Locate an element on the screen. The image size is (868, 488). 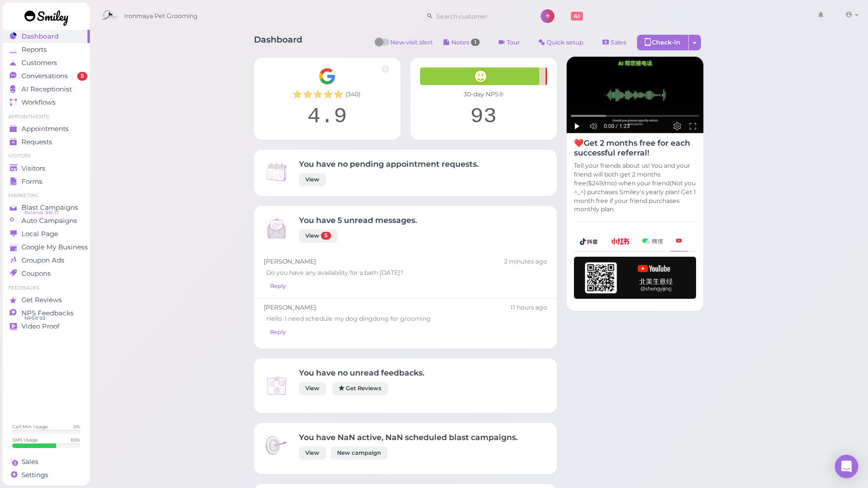
div: 93 is located at coordinates (484, 117).